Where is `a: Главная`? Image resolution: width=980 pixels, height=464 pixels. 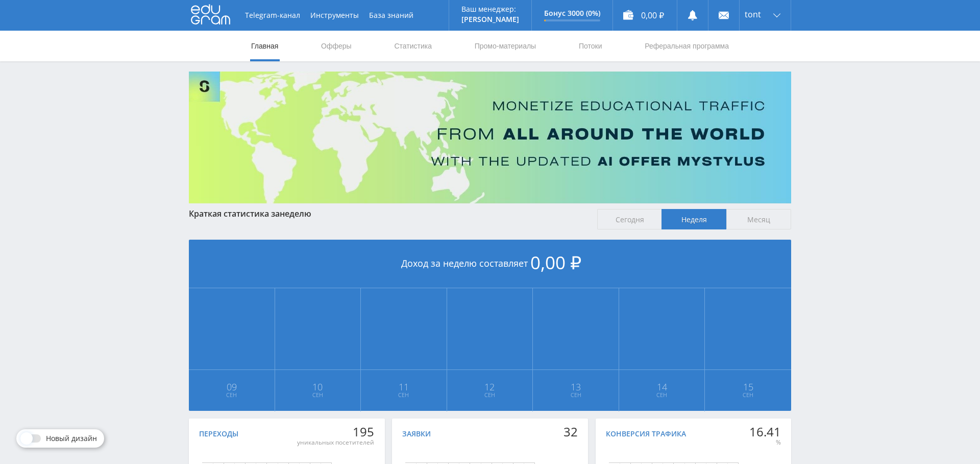
a: Главная is located at coordinates (264, 46).